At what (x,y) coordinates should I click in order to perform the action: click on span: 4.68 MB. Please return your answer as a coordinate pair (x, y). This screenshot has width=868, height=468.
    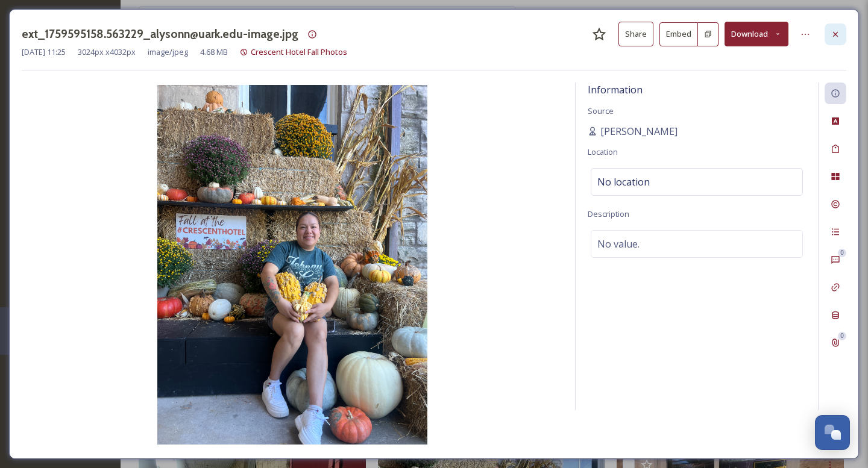
    Looking at the image, I should click on (214, 52).